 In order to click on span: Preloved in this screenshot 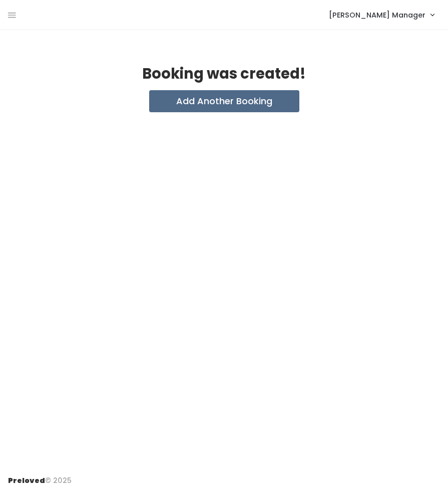, I will do `click(26, 480)`.